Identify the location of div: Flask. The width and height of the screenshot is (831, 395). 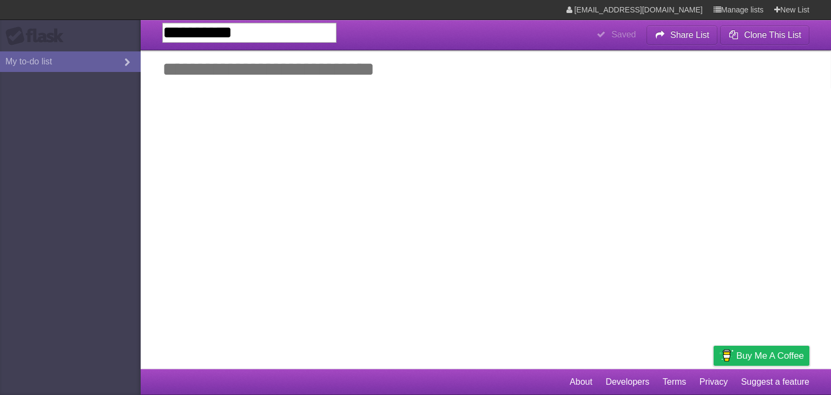
(38, 36).